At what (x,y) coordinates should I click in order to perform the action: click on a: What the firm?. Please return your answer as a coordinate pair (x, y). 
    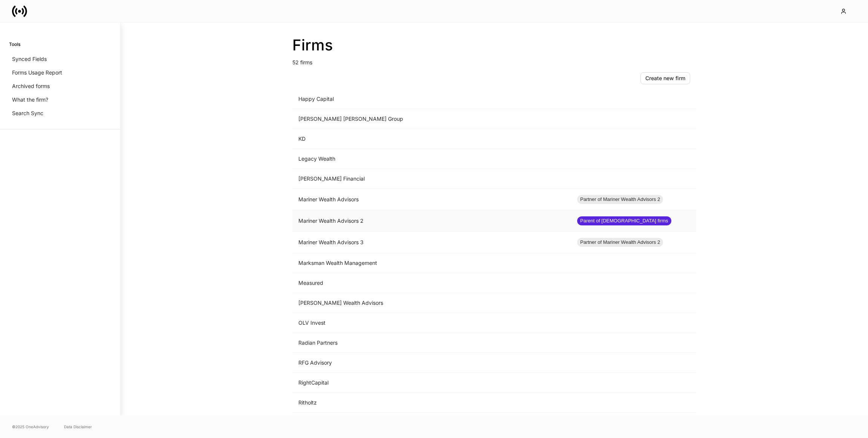
    Looking at the image, I should click on (60, 100).